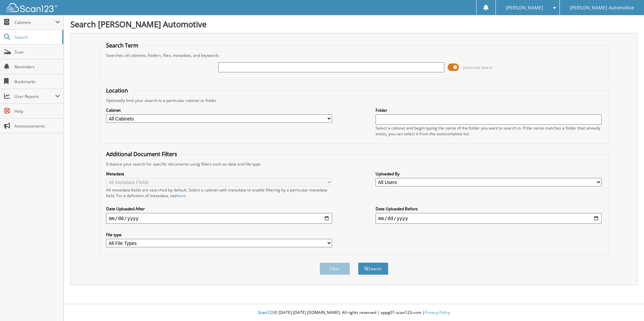 This screenshot has width=644, height=321. Describe the element at coordinates (627, 305) in the screenshot. I see `div: Chat Widget` at that location.